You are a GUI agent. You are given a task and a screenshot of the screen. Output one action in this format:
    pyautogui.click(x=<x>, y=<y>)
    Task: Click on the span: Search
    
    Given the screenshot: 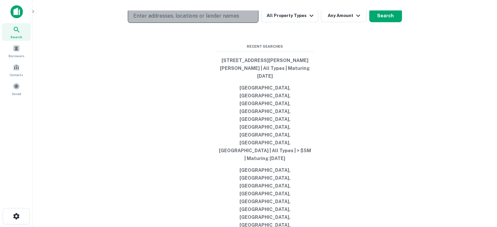 What is the action you would take?
    pyautogui.click(x=16, y=37)
    